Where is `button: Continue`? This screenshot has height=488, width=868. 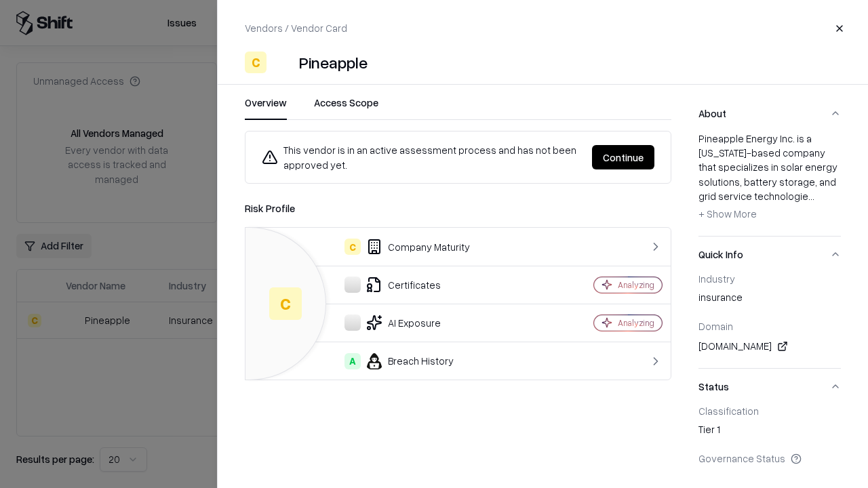
button: Continue is located at coordinates (623, 157).